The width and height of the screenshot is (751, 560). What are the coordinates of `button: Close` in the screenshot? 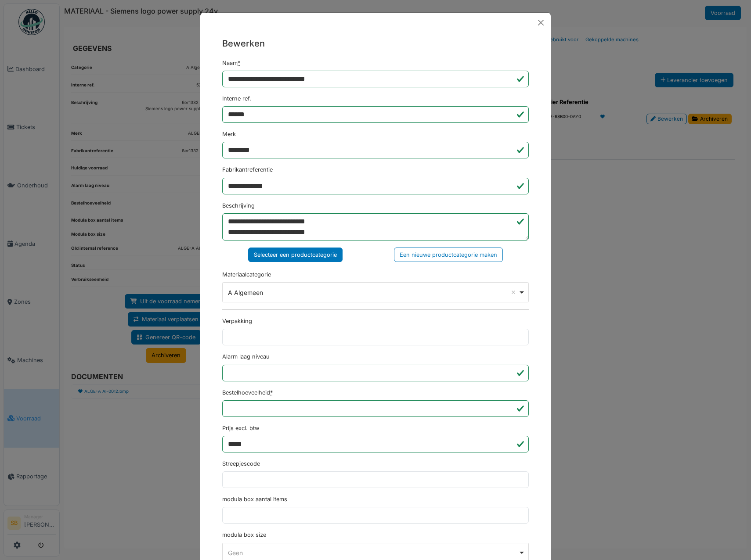 It's located at (541, 23).